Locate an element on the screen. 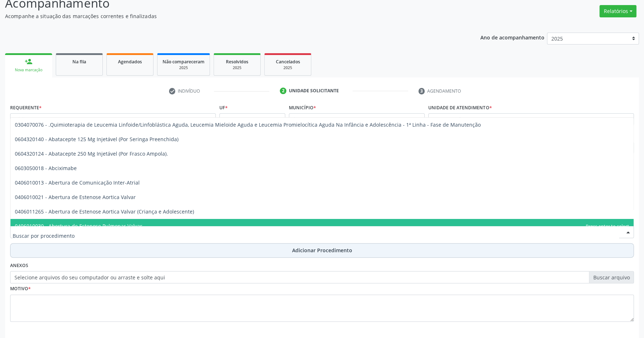  span: Adicionar Procedimento is located at coordinates (322, 250).